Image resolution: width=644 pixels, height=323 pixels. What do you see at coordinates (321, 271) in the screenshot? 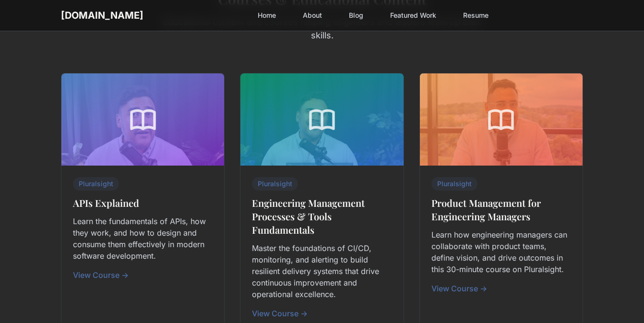
I see `p: Master the foundations of CI/CD, monitoring, and alerting to build resilient delivery systems tha...` at bounding box center [321, 271].